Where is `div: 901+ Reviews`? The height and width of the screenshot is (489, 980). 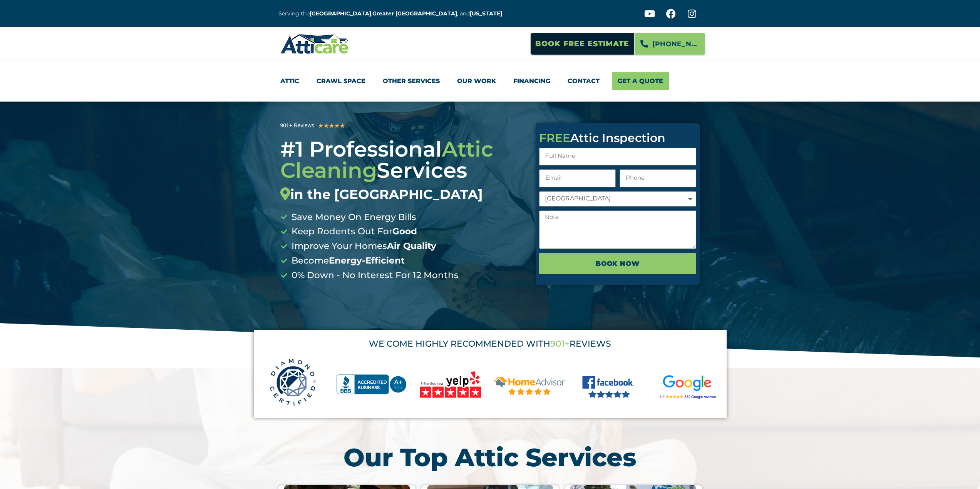
div: 901+ Reviews is located at coordinates (297, 126).